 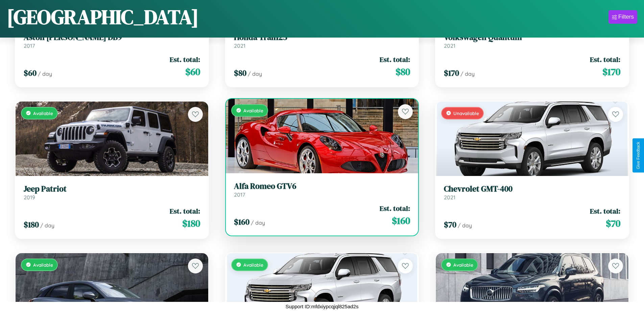 I want to click on span: Unavailable, so click(x=466, y=113).